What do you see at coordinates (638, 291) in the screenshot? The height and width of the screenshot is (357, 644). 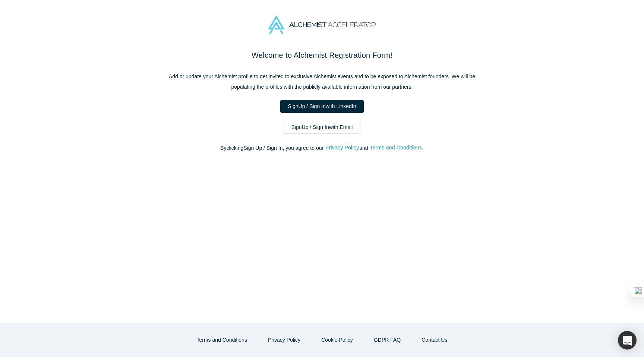 I see `img: one_i.png` at bounding box center [638, 291].